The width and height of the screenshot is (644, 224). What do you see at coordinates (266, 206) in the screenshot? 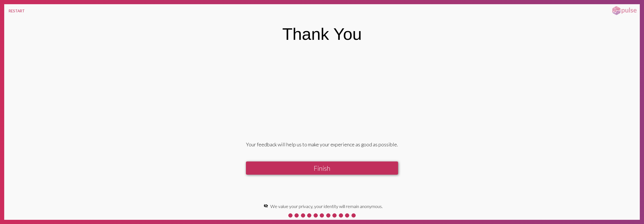
I see `mat-icon: visibility_off` at bounding box center [266, 206].